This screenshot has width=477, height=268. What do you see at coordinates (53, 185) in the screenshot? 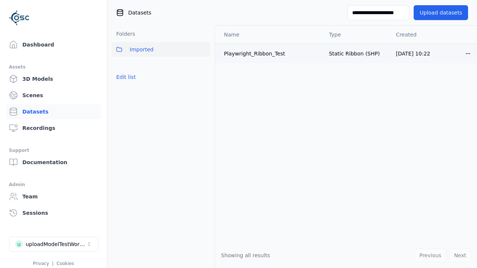
I see `div: Admin` at bounding box center [53, 185].